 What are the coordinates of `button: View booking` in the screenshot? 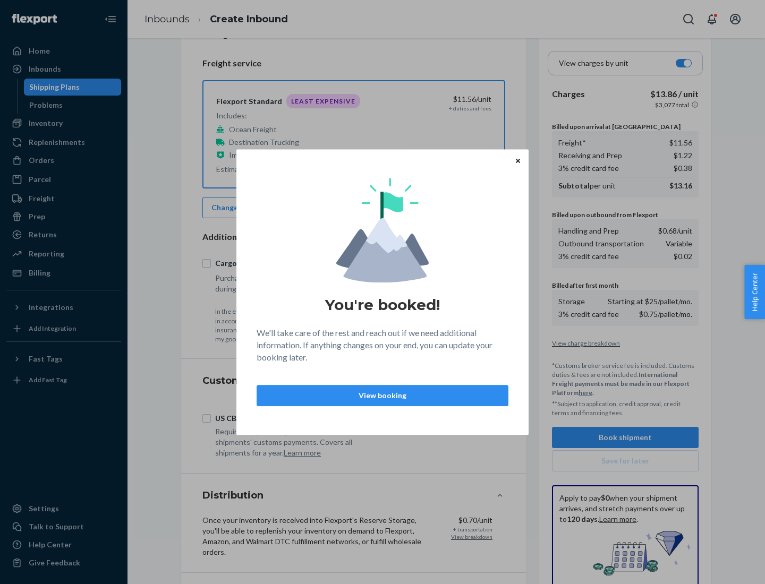 It's located at (382, 396).